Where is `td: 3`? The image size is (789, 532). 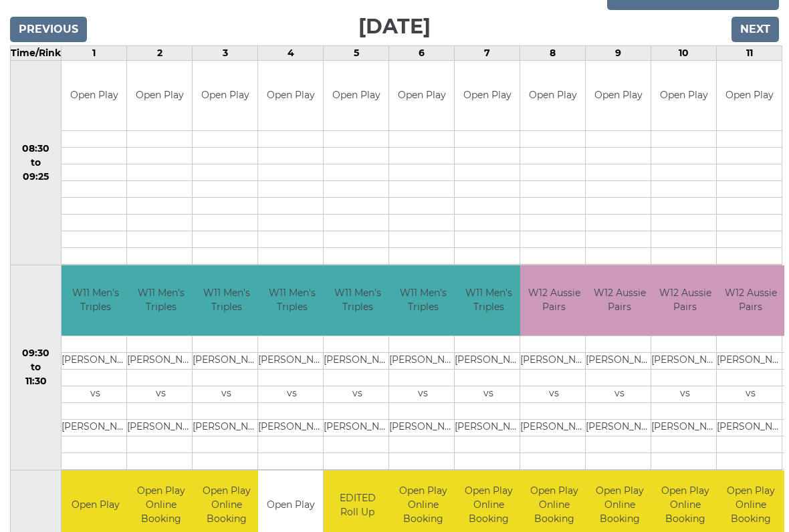
td: 3 is located at coordinates (226, 53).